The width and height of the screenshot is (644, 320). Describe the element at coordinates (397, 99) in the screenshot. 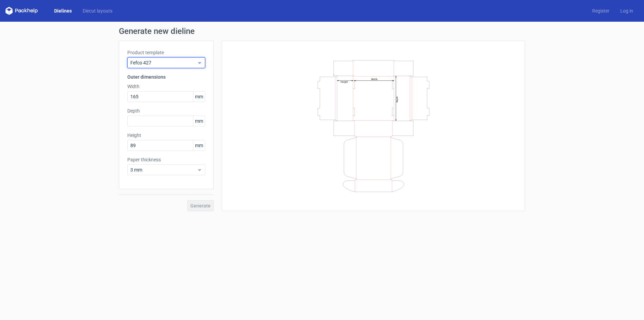

I see `text: Depth` at that location.